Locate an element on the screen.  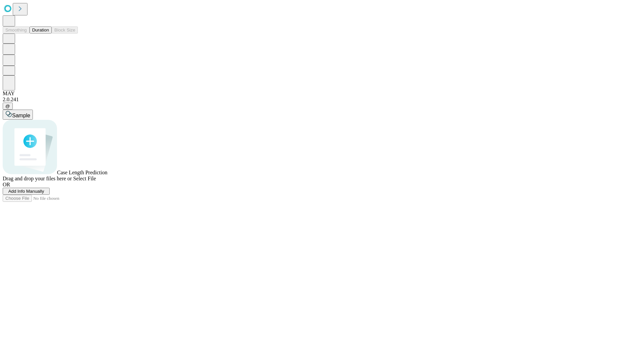
button: Add Info Manually is located at coordinates (26, 191).